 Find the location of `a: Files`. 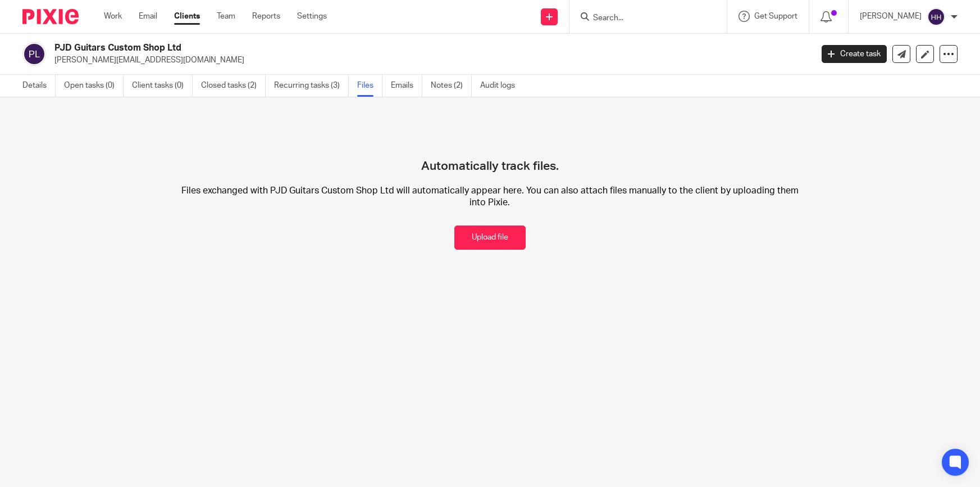

a: Files is located at coordinates (370, 86).